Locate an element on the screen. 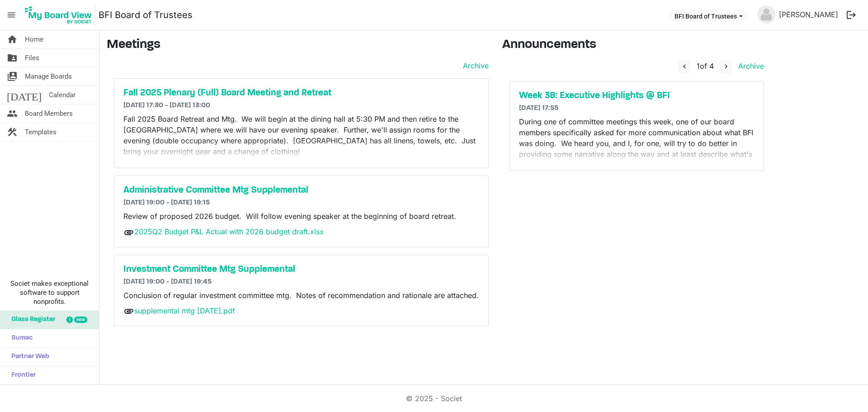 The height and width of the screenshot is (412, 868). span: Manage Boards is located at coordinates (48, 76).